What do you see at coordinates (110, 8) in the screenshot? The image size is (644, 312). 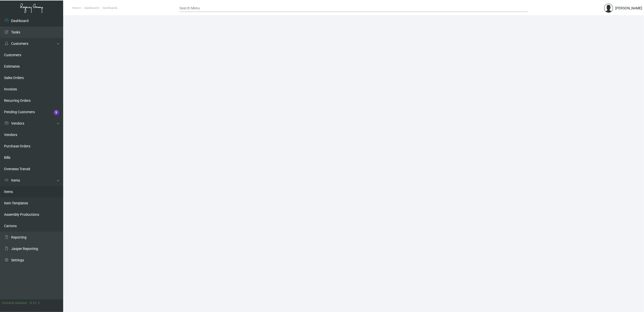 I see `span: Dashboards` at bounding box center [110, 8].